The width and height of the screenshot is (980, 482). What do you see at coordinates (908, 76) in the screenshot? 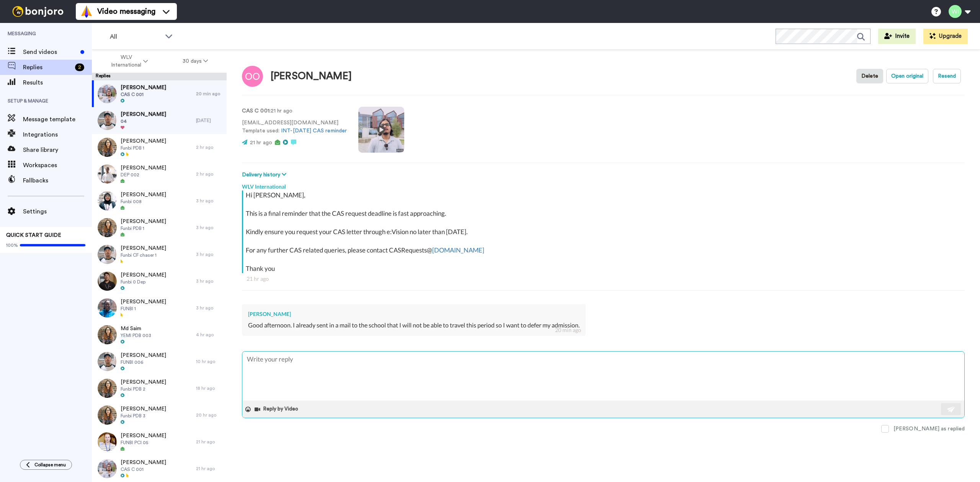
I see `button: Open original` at bounding box center [908, 76].